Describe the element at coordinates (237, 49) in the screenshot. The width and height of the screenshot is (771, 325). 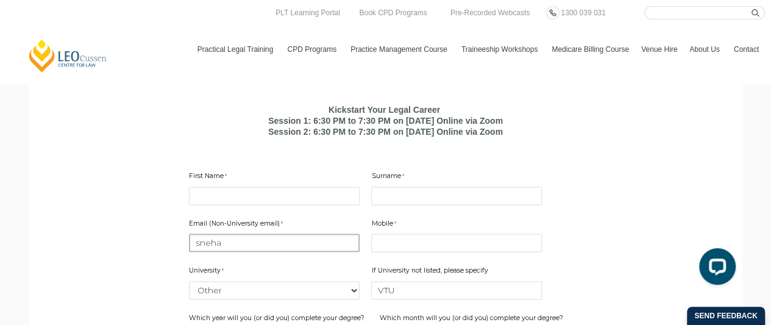
I see `a: Practical Legal Training` at that location.